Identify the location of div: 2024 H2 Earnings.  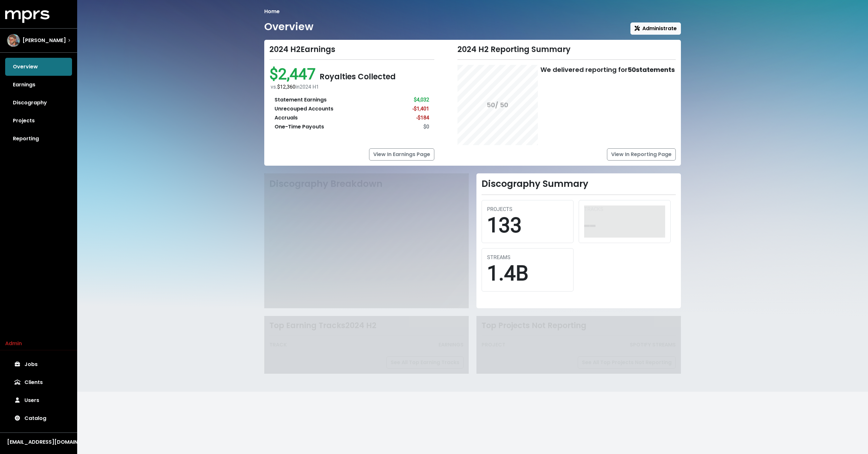
(351, 50).